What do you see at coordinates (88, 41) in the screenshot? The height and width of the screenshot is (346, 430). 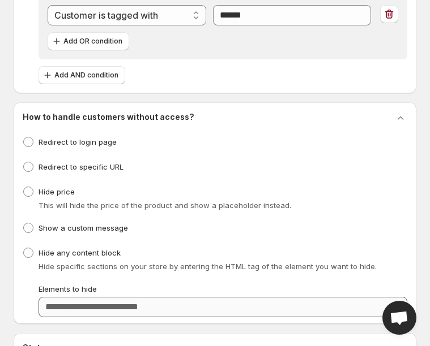 I see `button: Add OR condition` at bounding box center [88, 41].